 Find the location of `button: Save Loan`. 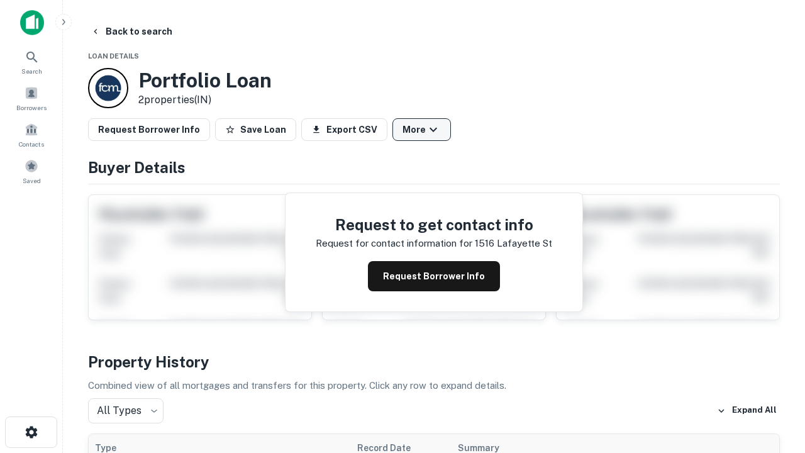

button: Save Loan is located at coordinates (255, 130).